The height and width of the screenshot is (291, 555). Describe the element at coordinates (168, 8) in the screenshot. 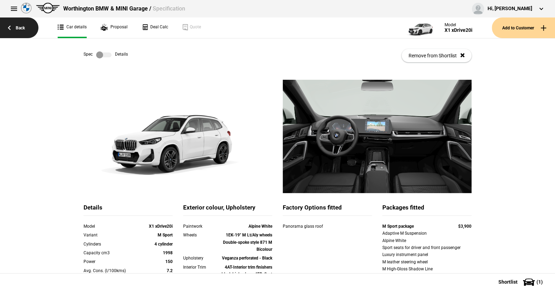

I see `span: Specification` at that location.